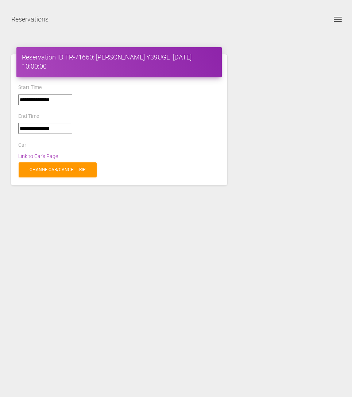 The width and height of the screenshot is (352, 397). What do you see at coordinates (38, 156) in the screenshot?
I see `a: Link to Car's Page` at bounding box center [38, 156].